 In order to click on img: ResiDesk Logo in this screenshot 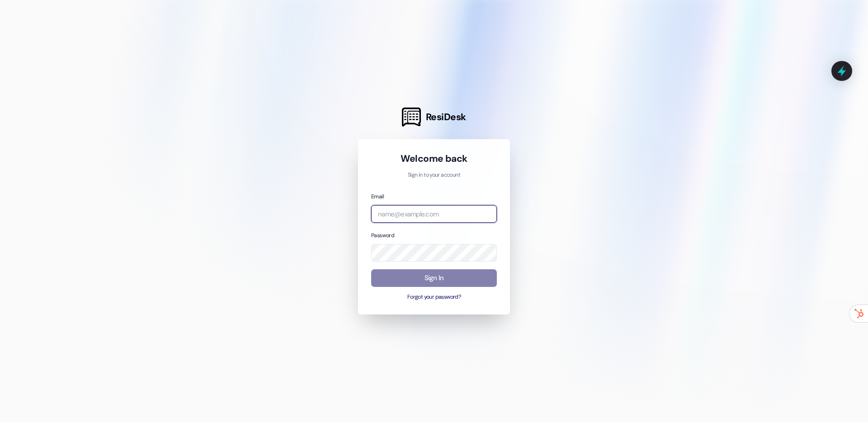, I will do `click(411, 117)`.